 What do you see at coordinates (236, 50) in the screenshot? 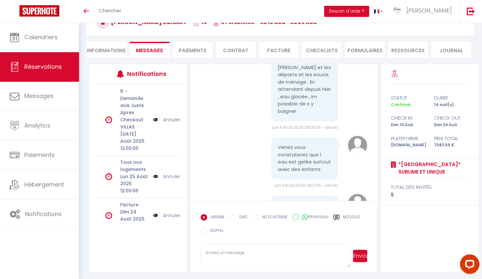
I see `li: Contrat` at bounding box center [236, 50].